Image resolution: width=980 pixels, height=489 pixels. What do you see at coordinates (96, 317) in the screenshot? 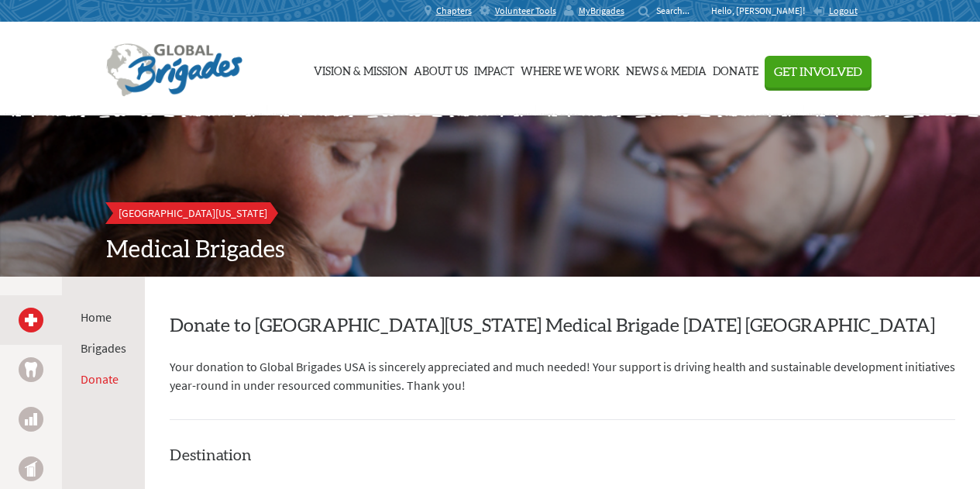
I see `a: Home` at bounding box center [96, 317].